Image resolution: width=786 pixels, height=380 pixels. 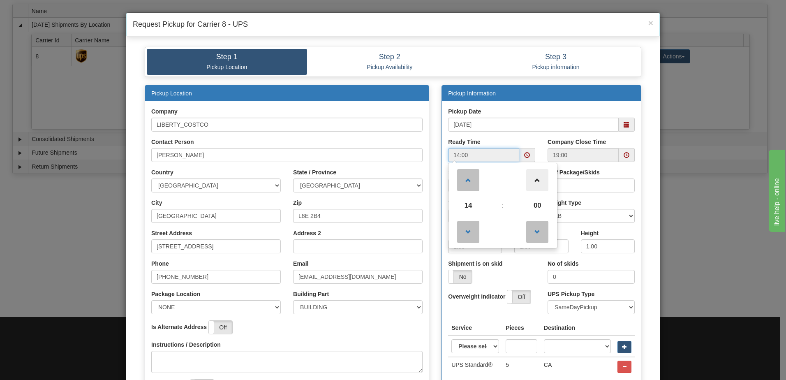 What do you see at coordinates (468, 180) in the screenshot?
I see `a: Increment Hour` at bounding box center [468, 180].